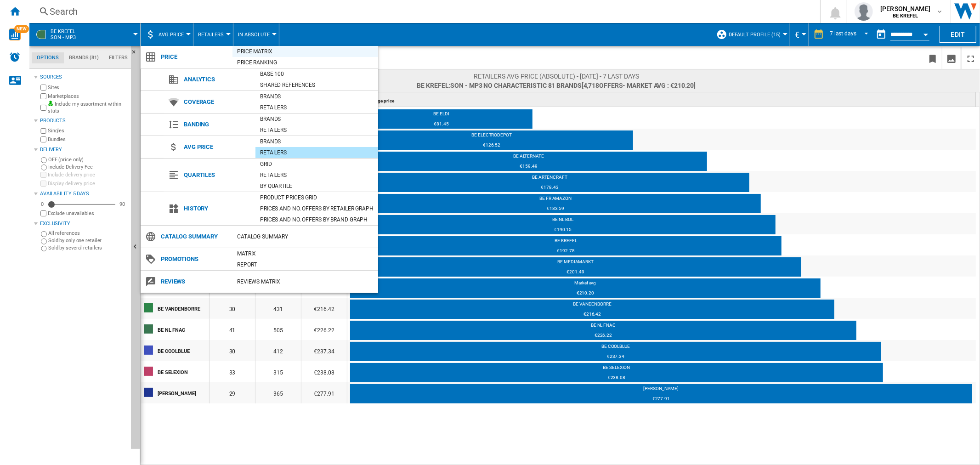  I want to click on div: Price Ranking, so click(305, 62).